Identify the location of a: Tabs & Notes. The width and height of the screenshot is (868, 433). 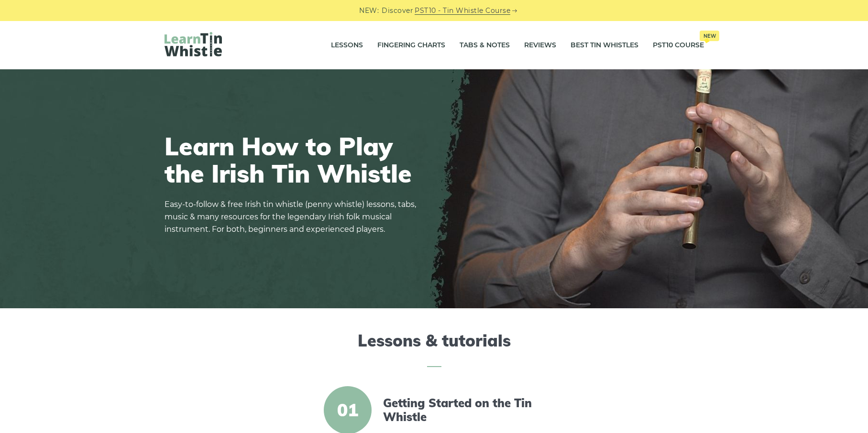
(485, 45).